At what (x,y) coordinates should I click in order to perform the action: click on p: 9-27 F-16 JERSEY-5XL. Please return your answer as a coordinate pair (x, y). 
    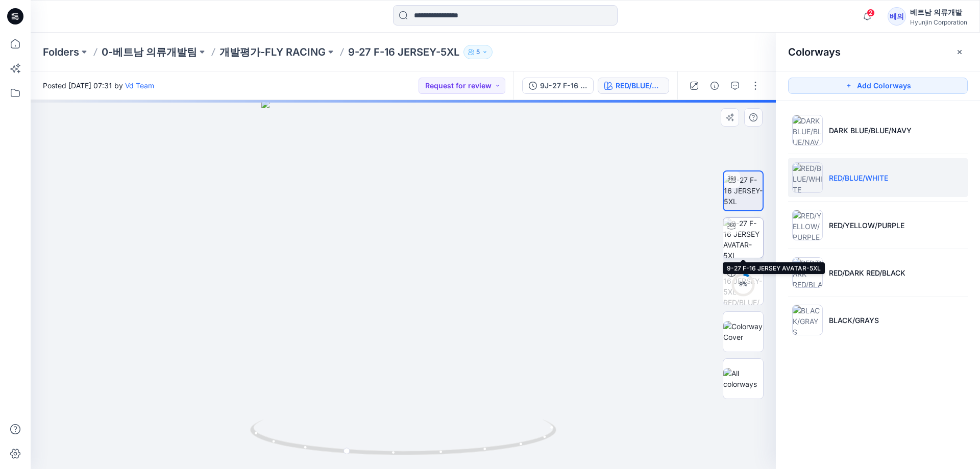
    Looking at the image, I should click on (403, 52).